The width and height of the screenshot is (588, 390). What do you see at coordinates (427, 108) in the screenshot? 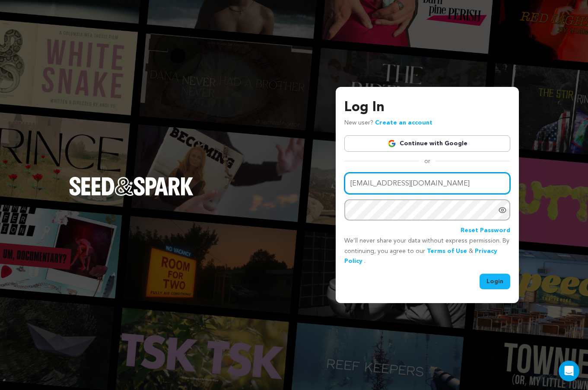
I see `h3: Log In` at bounding box center [427, 108].